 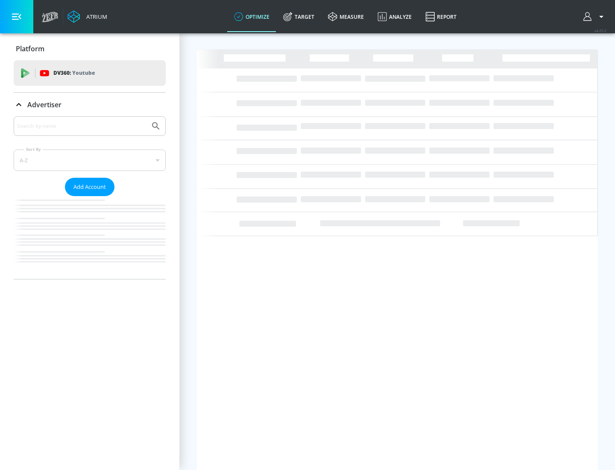 I want to click on div: Atrium, so click(x=95, y=17).